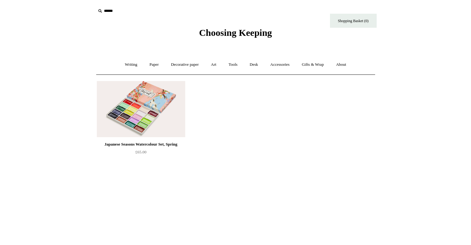 Image resolution: width=471 pixels, height=245 pixels. I want to click on img: Japanese Seasons Watercolour Set, Spring, so click(141, 109).